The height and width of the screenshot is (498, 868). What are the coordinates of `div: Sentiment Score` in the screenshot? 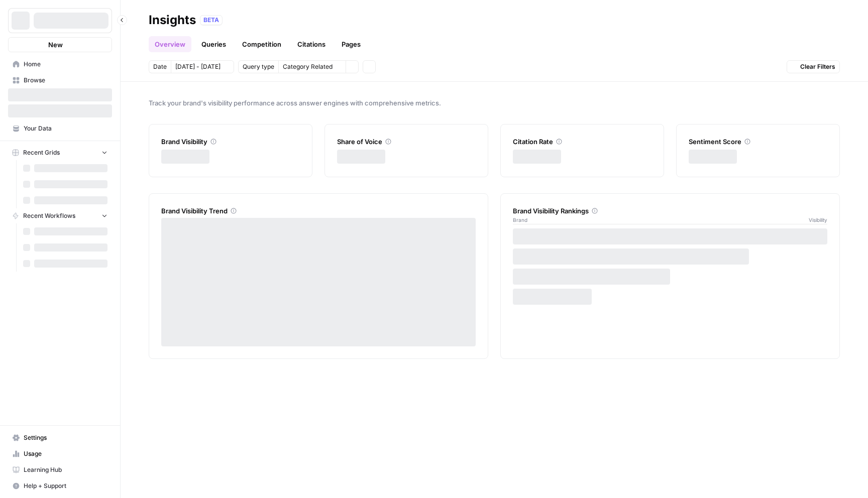 It's located at (758, 141).